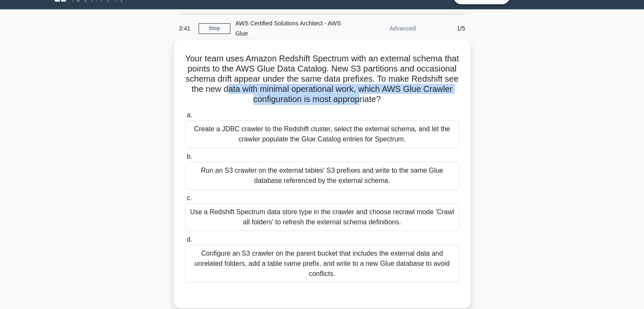 This screenshot has width=644, height=309. What do you see at coordinates (322, 176) in the screenshot?
I see `div: Run an S3 crawler on the external tables' S3 prefixes and write to the same Glue database referen...` at bounding box center [322, 176].